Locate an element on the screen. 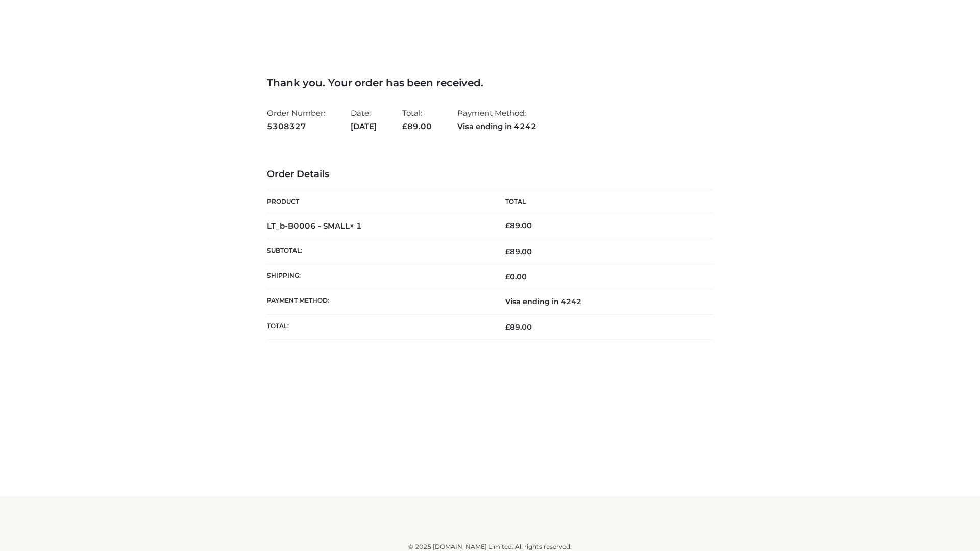  strong: Visa ending in 4242 is located at coordinates (497, 126).